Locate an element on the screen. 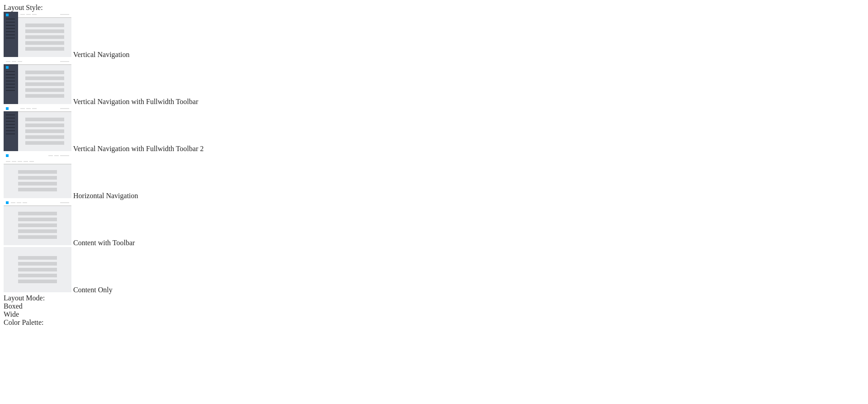  div: Layout Style: is located at coordinates (434, 8).